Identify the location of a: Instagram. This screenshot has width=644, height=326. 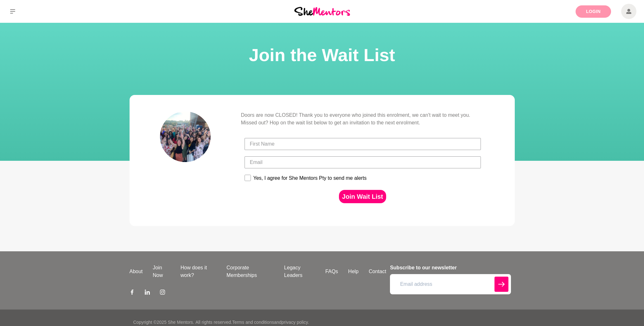
(163, 293).